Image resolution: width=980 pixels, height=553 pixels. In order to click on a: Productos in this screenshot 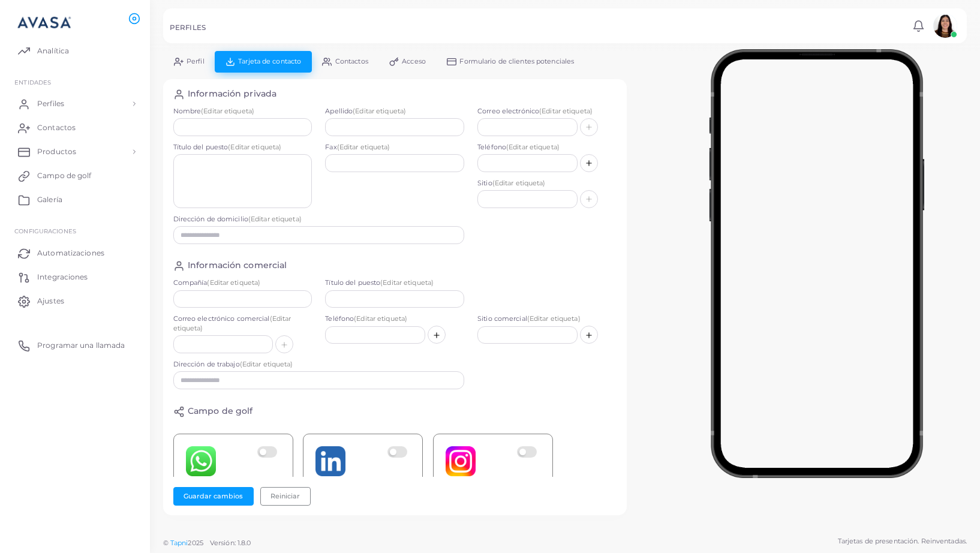, I will do `click(75, 151)`.